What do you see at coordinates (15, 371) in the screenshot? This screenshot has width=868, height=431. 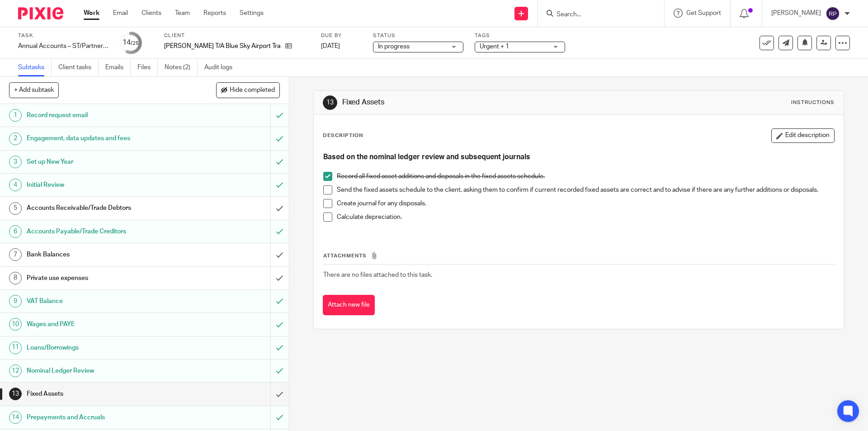 I see `div: 12` at bounding box center [15, 371].